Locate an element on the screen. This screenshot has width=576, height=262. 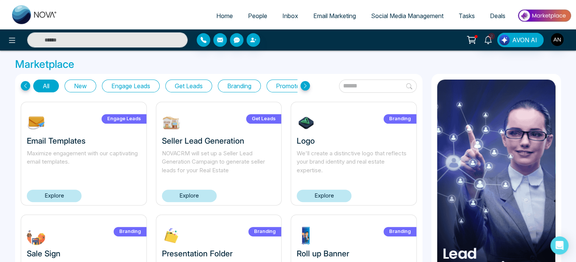
a: 2 is located at coordinates (488, 39).